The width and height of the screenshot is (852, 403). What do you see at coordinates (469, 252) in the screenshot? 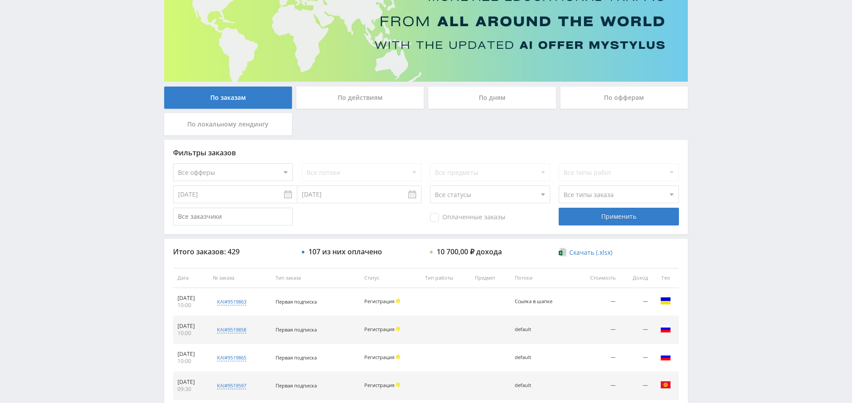
I see `div: 10 700,00 ₽ дохода` at bounding box center [469, 252].